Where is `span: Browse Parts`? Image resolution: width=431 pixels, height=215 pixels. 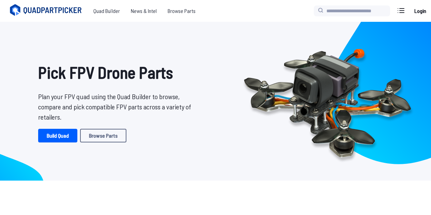 span: Browse Parts is located at coordinates (182, 11).